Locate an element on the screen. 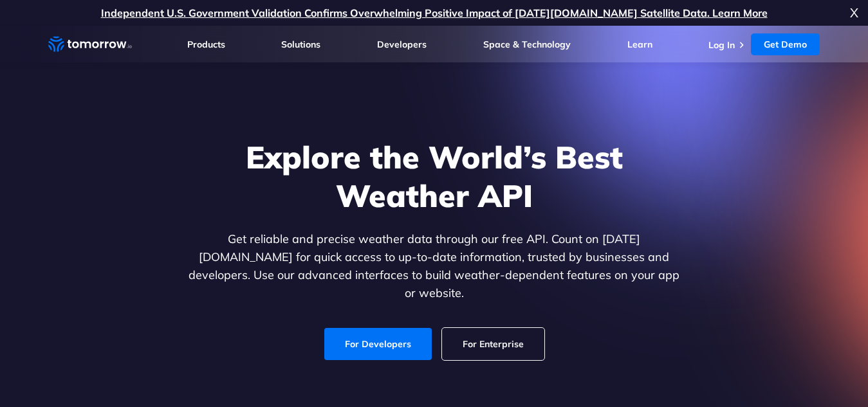  h1: Explore the World’s Best Weather API is located at coordinates (434, 176).